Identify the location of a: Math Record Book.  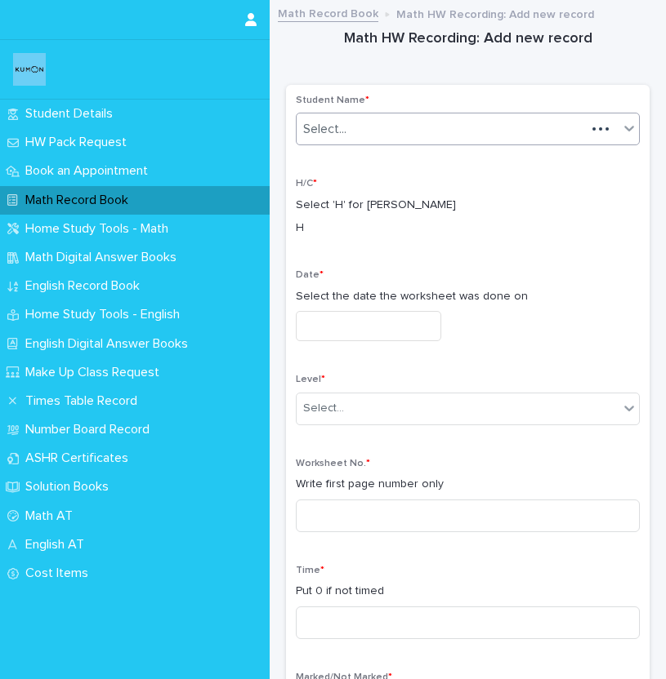
(327, 12).